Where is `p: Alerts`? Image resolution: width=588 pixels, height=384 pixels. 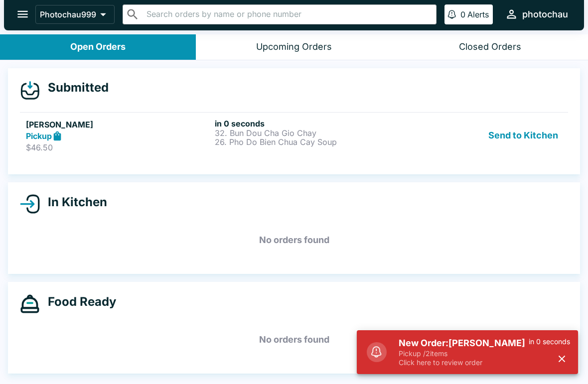 p: Alerts is located at coordinates (478, 15).